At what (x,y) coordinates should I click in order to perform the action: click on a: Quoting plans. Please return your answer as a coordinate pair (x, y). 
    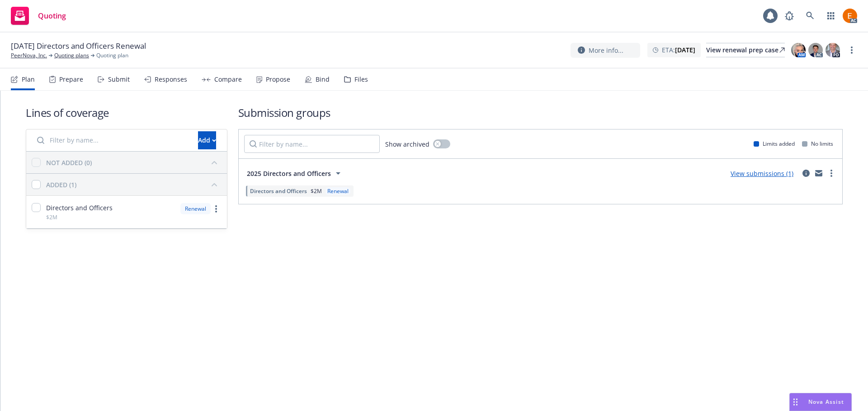
    Looking at the image, I should click on (72, 56).